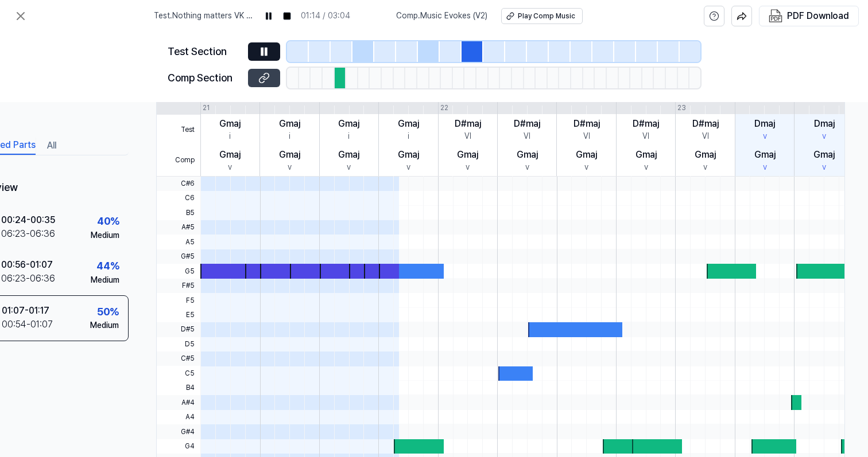 Image resolution: width=868 pixels, height=457 pixels. I want to click on div: 44 %, so click(108, 266).